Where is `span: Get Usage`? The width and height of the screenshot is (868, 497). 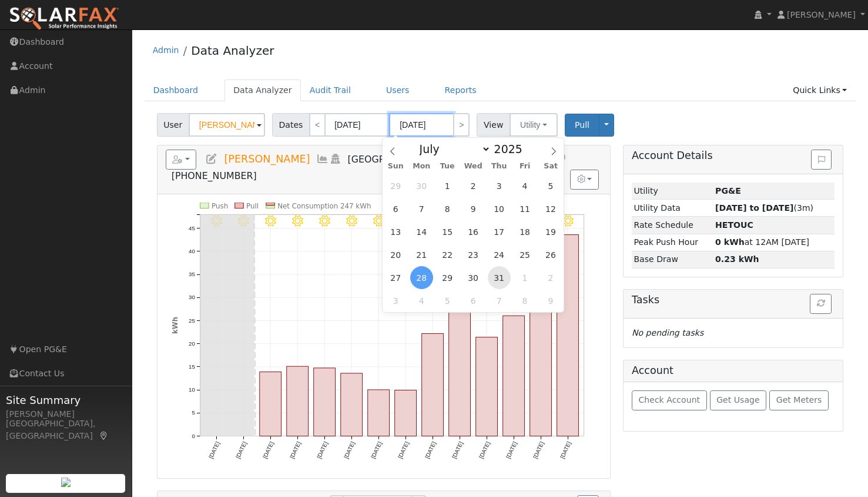
span: Get Usage is located at coordinates (738, 400).